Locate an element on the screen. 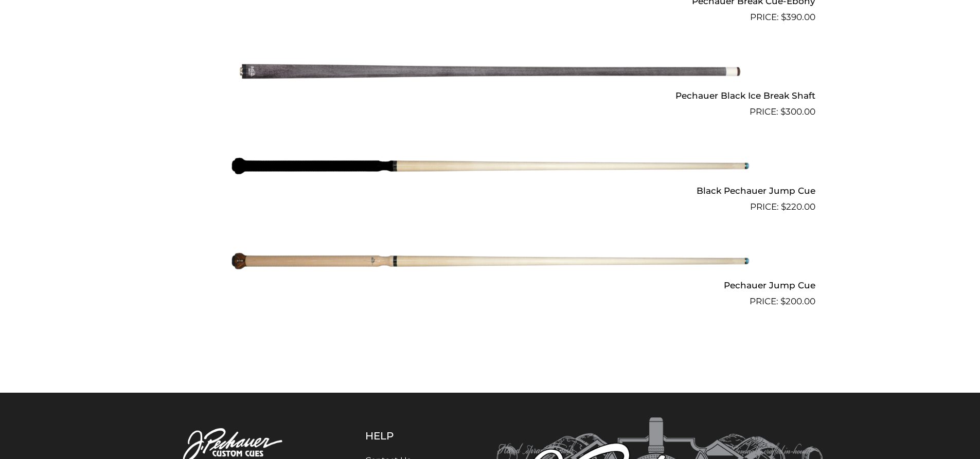  bdi: 200.00 is located at coordinates (798, 301).